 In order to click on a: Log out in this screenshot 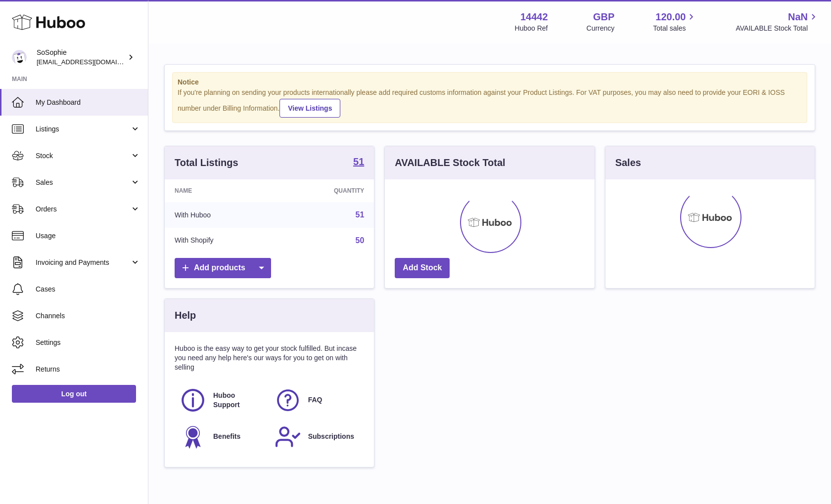, I will do `click(74, 394)`.